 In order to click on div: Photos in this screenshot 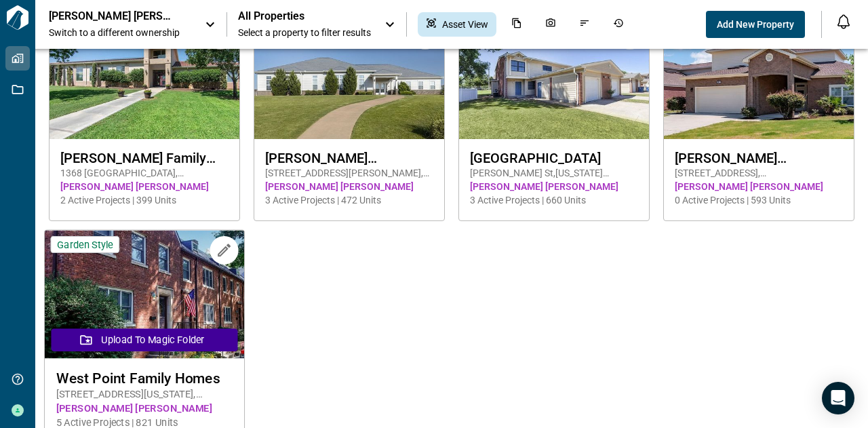, I will do `click(550, 25)`.